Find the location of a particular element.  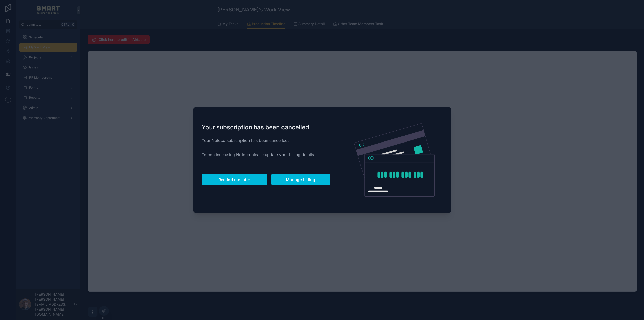

h1: Your subscription has been cancelled is located at coordinates (266, 128).